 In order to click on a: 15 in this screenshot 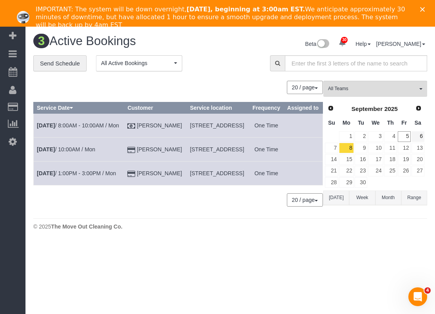, I will do `click(346, 159)`.